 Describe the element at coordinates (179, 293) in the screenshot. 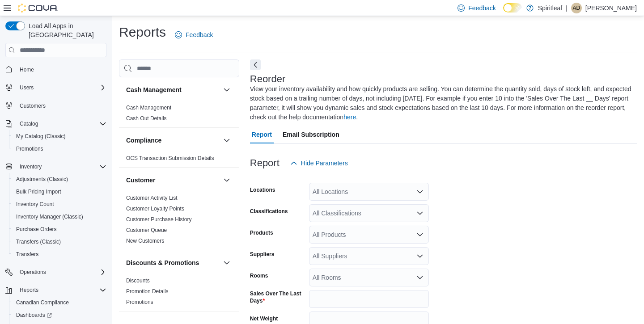

I see `div: Discounts & Promotions` at that location.